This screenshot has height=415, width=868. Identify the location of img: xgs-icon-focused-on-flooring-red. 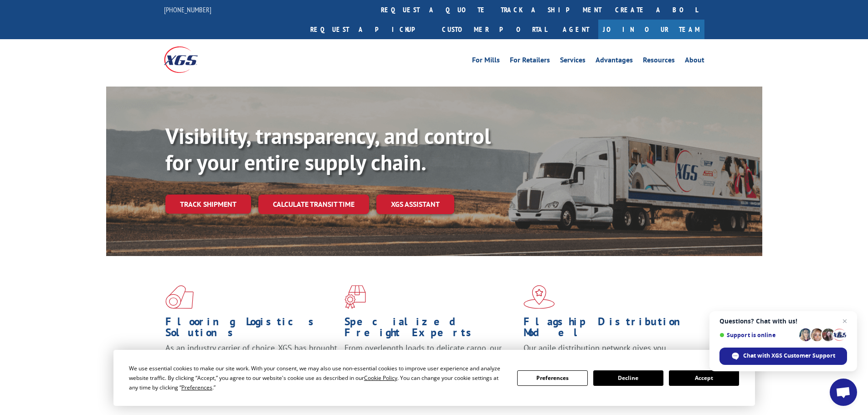
(355, 297).